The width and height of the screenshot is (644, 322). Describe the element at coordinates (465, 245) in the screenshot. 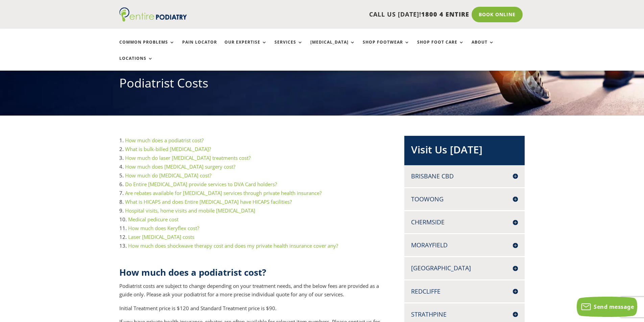

I see `h4: Morayfield` at that location.